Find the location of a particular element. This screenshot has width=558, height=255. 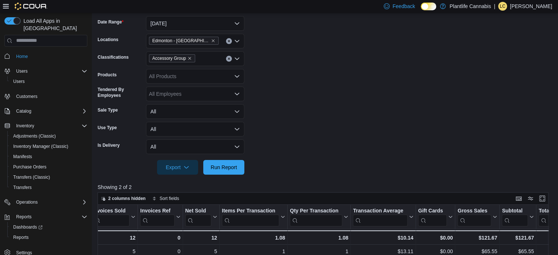

button: Transfers is located at coordinates (49, 187).